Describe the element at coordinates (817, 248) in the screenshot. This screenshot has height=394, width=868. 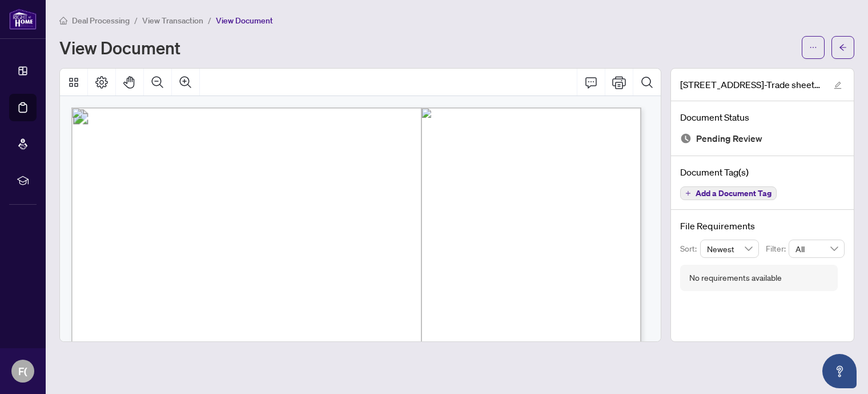
I see `span: All` at that location.